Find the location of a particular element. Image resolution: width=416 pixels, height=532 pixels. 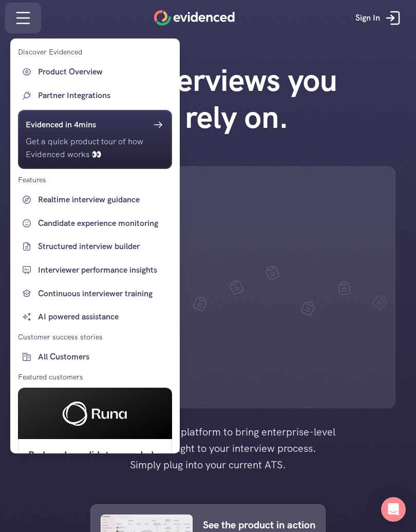

p: Partner Integrations is located at coordinates (104, 96).